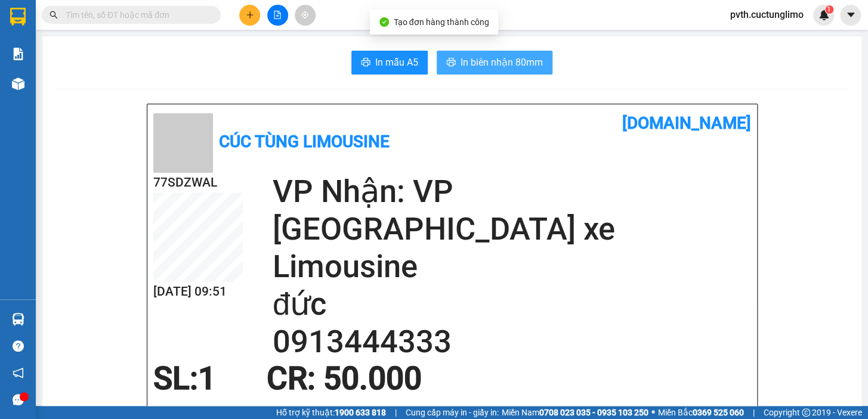  I want to click on li: VP BX Tuy Hoà, so click(44, 71).